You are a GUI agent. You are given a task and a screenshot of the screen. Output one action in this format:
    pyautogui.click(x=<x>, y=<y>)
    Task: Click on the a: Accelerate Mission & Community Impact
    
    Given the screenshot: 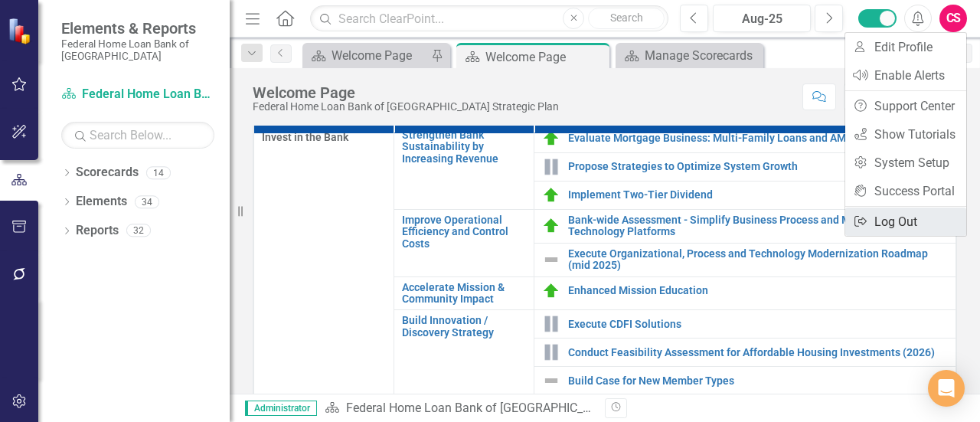 What is the action you would take?
    pyautogui.click(x=464, y=293)
    